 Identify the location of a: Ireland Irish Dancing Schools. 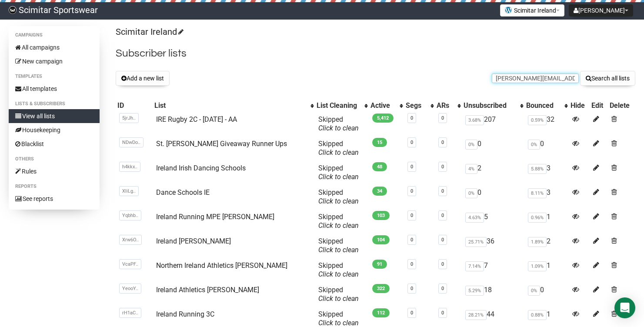
(201, 168).